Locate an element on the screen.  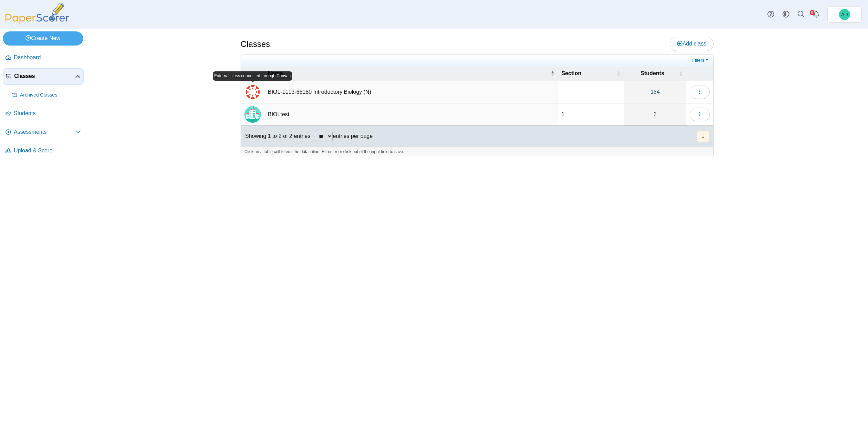
span: Section : Activate to sort is located at coordinates (619, 73).